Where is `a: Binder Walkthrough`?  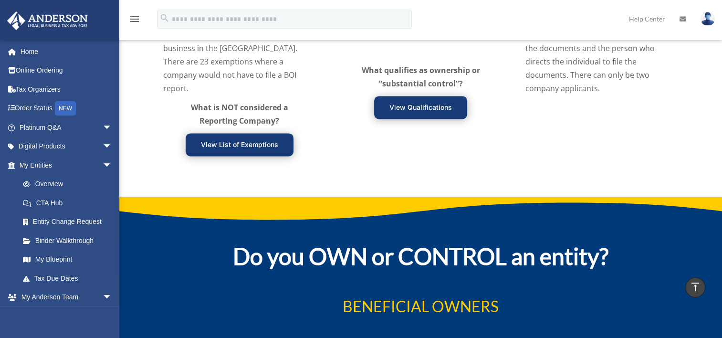 a: Binder Walkthrough is located at coordinates (70, 241).